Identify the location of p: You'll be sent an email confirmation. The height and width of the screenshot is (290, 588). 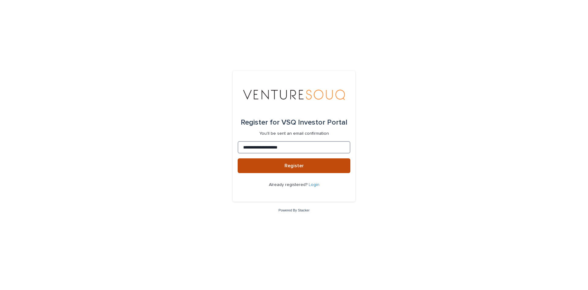
(294, 133).